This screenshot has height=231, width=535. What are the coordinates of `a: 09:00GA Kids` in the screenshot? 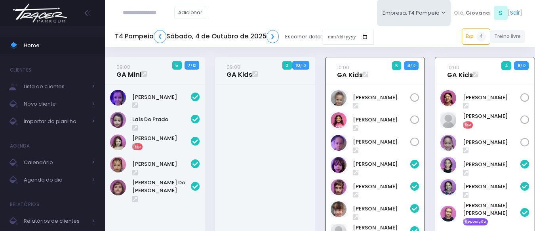 It's located at (239, 71).